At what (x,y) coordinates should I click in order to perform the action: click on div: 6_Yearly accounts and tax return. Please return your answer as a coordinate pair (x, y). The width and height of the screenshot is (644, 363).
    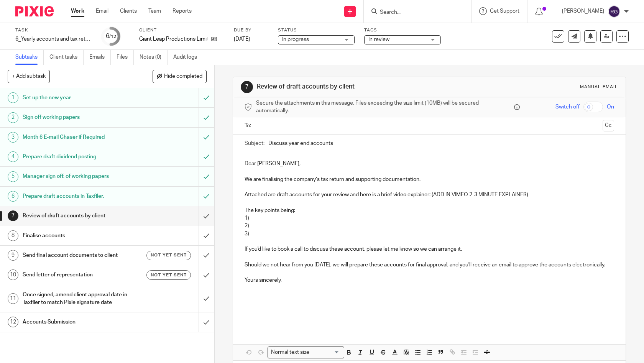
    Looking at the image, I should click on (54, 39).